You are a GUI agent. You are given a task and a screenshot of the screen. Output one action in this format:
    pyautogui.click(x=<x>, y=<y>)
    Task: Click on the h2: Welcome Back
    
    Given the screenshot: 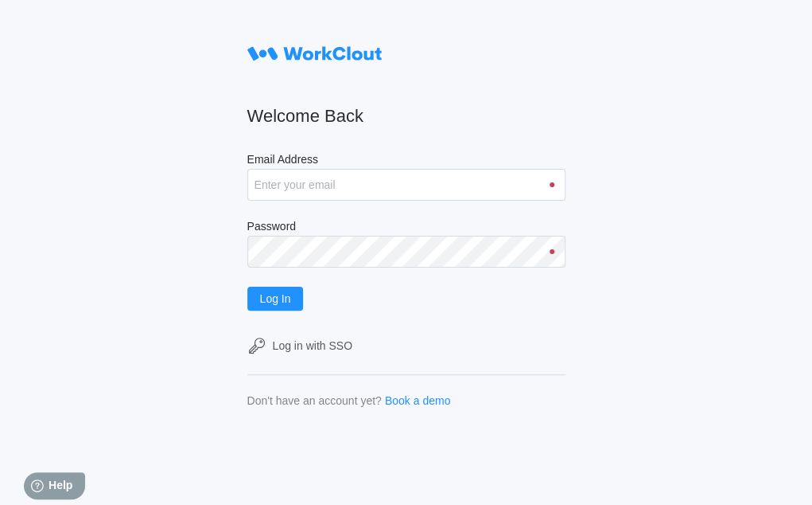 What is the action you would take?
    pyautogui.click(x=406, y=116)
    